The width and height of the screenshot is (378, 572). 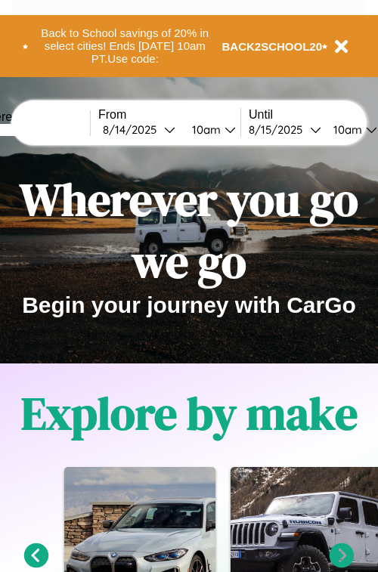 I want to click on div: 8 / 14 / 2025, so click(x=133, y=129).